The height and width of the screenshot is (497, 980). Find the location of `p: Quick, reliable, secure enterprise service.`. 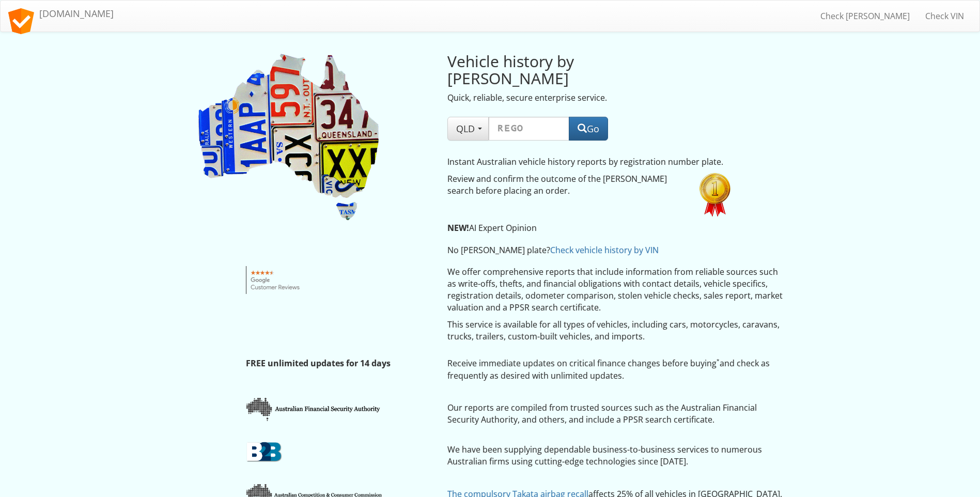

p: Quick, reliable, secure enterprise service. is located at coordinates (566, 97).